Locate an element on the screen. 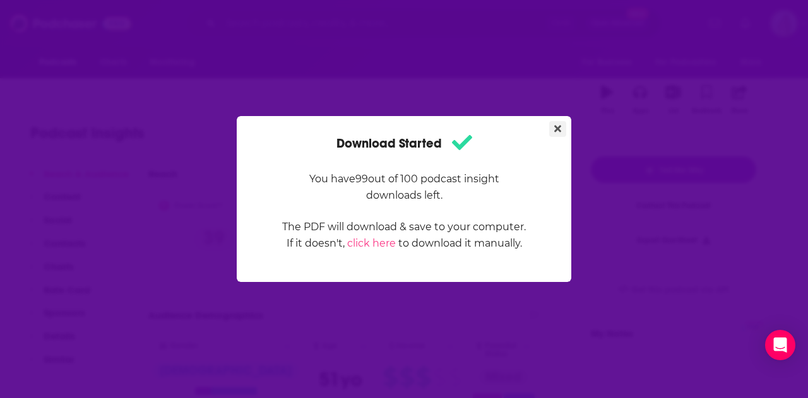 This screenshot has width=808, height=398. button: Close is located at coordinates (557, 129).